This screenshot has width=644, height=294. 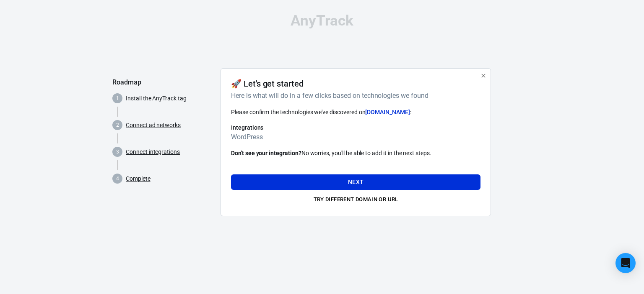 What do you see at coordinates (164, 83) in the screenshot?
I see `h5: Roadmap` at bounding box center [164, 83].